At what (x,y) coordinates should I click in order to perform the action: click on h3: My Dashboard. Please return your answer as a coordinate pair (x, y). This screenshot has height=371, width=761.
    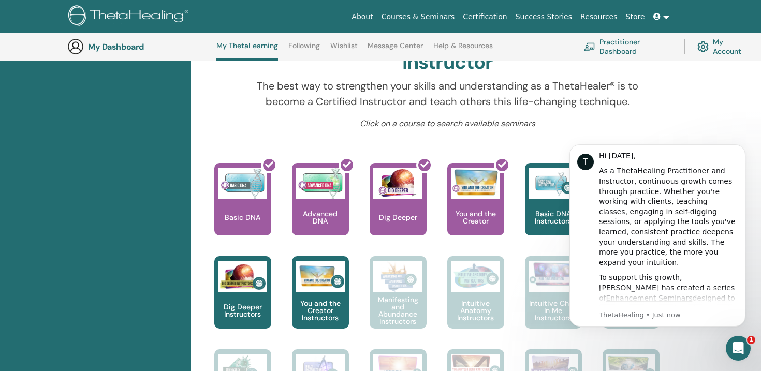
    Looking at the image, I should click on (140, 47).